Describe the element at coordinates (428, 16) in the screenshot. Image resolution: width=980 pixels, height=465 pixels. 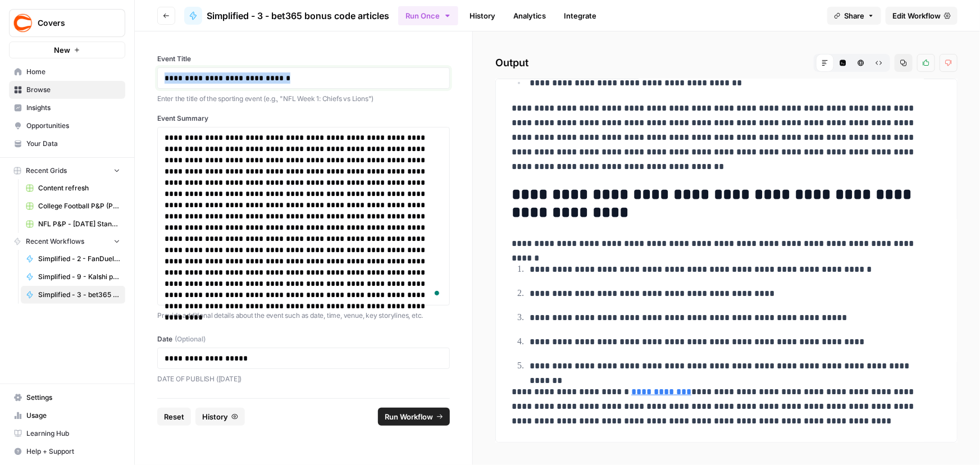
I see `button: Run Once` at that location.